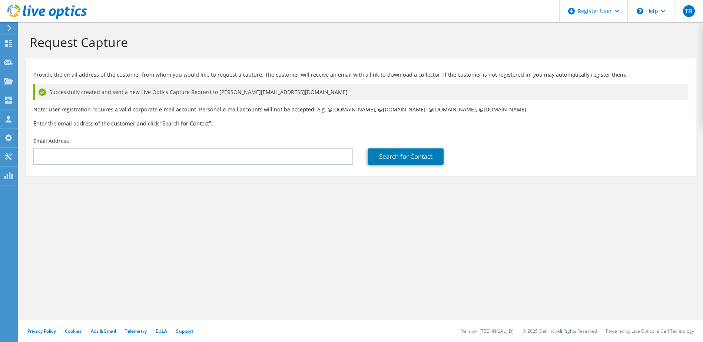  Describe the element at coordinates (361, 110) in the screenshot. I see `p: Note: User registration requires a valid corporate e-mail account. Personal e-mail accounts will ...` at that location.